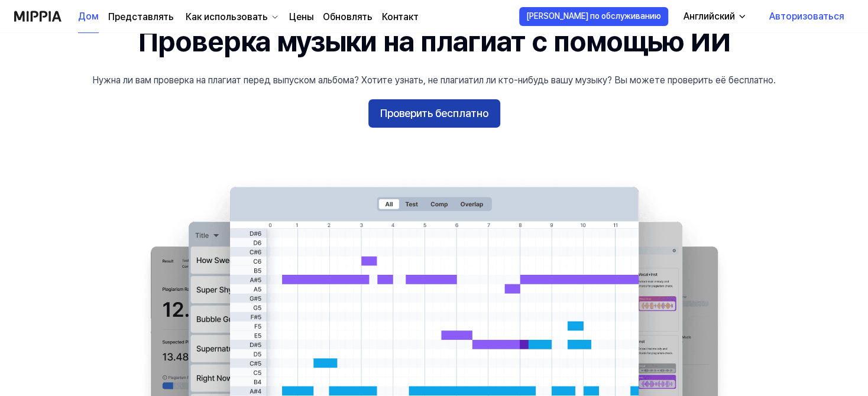 This screenshot has height=396, width=868. Describe the element at coordinates (709, 16) in the screenshot. I see `font: Английский` at that location.